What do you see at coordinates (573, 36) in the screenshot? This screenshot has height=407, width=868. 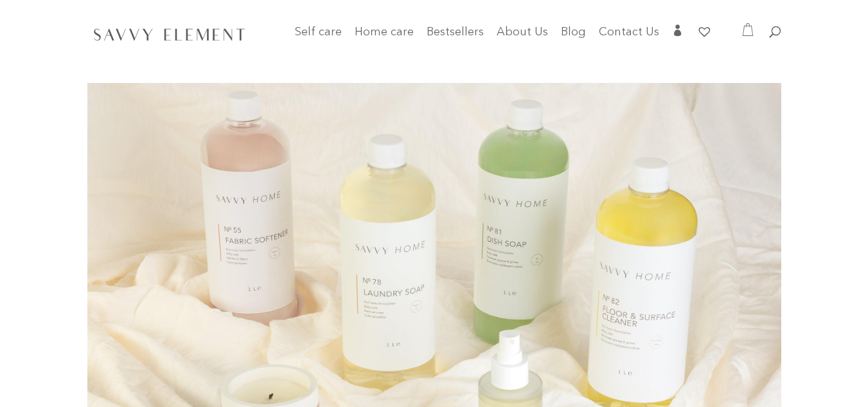 I see `a: Blog` at bounding box center [573, 36].